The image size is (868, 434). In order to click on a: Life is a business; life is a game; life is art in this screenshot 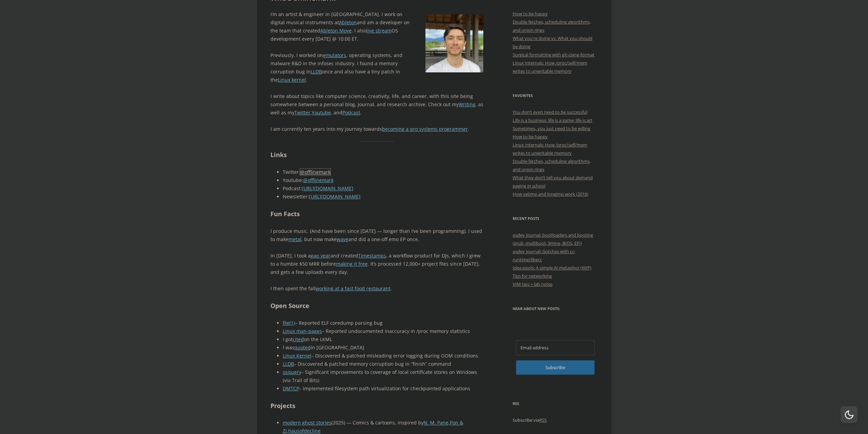, I will do `click(552, 120)`.